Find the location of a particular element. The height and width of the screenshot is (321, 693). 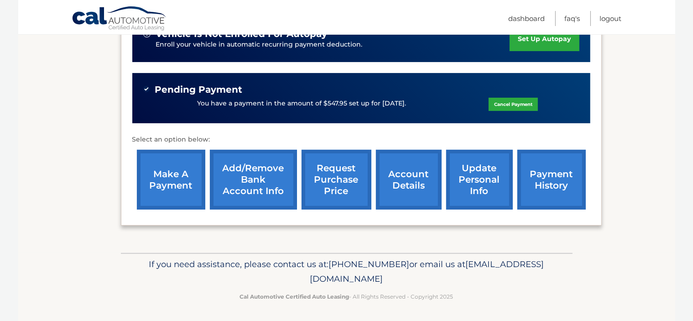

a: Cal Automotive is located at coordinates (120, 19).